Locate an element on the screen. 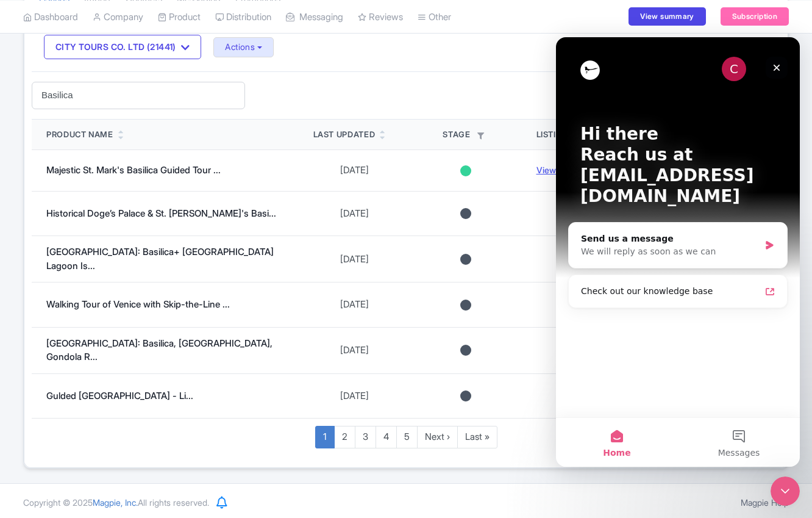  div: Stage is located at coordinates (466, 135).